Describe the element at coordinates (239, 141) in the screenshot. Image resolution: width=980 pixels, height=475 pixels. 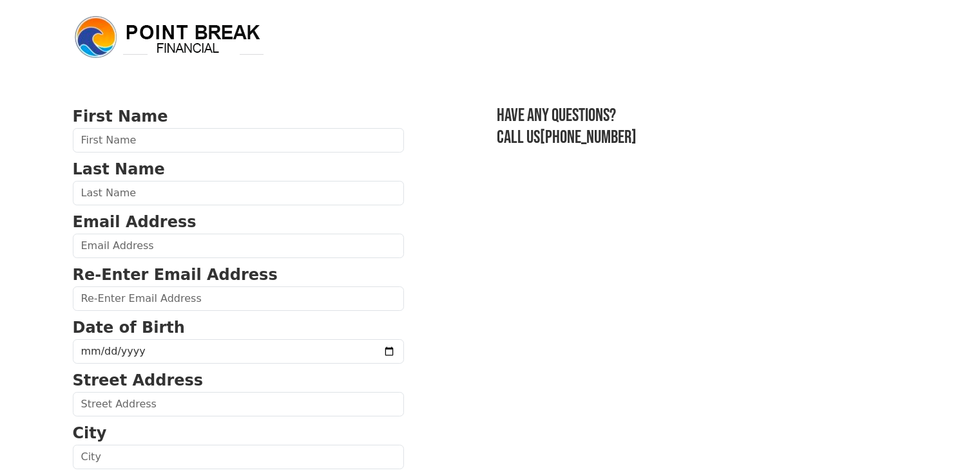
I see `input: First Name` at that location.